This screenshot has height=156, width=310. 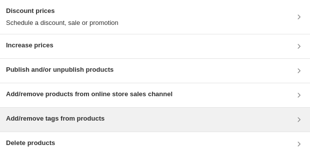 I want to click on h3: Add/remove products from online store sales channel, so click(x=89, y=94).